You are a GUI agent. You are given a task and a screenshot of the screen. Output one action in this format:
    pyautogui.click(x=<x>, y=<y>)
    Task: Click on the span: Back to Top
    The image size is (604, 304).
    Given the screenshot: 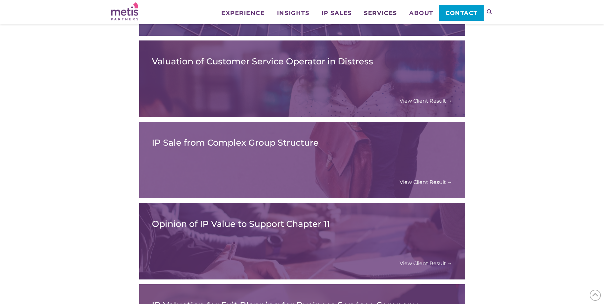 What is the action you would take?
    pyautogui.click(x=595, y=295)
    